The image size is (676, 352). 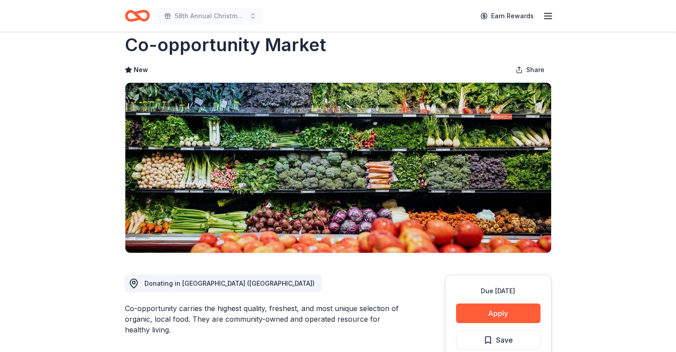 I want to click on img: Image for Co-opportunity Market, so click(x=338, y=168).